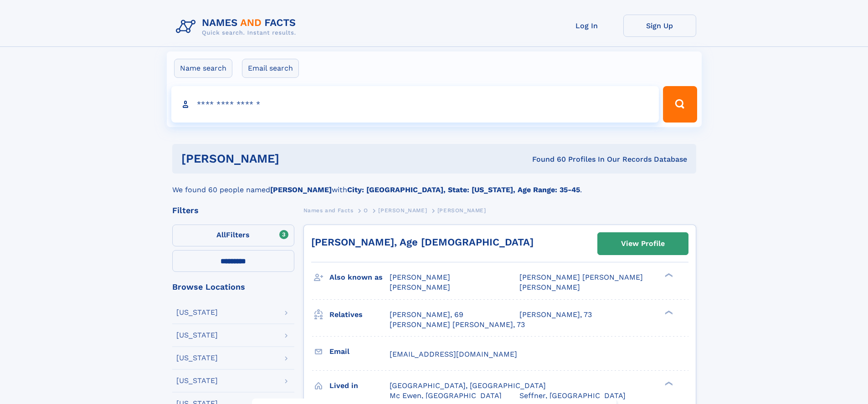 The image size is (868, 404). What do you see at coordinates (643, 244) in the screenshot?
I see `div: View Profile` at bounding box center [643, 244].